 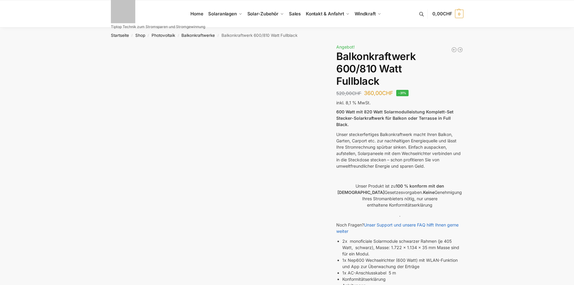 What do you see at coordinates (295, 14) in the screenshot?
I see `a: Sales` at bounding box center [295, 14].